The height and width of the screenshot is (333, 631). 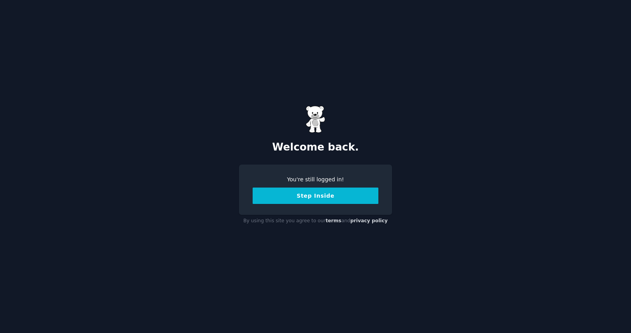 I want to click on div: You're still logged in!, so click(x=315, y=180).